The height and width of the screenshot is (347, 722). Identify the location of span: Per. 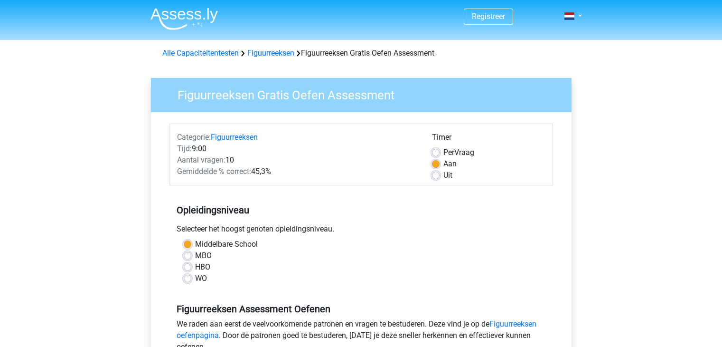
(449, 152).